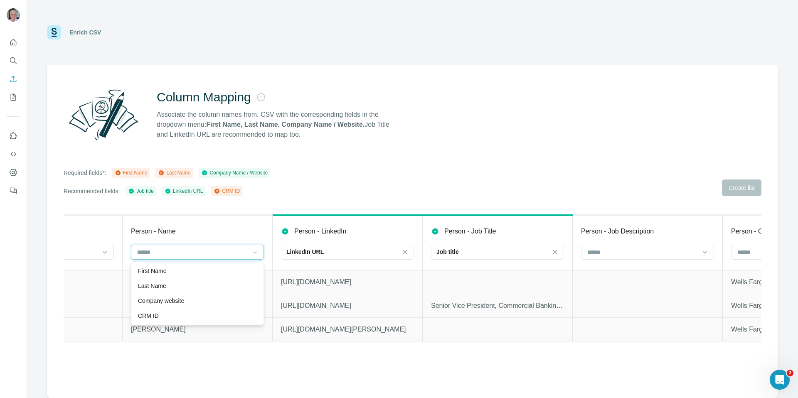  What do you see at coordinates (470, 232) in the screenshot?
I see `p: Person - Job Title` at bounding box center [470, 232].